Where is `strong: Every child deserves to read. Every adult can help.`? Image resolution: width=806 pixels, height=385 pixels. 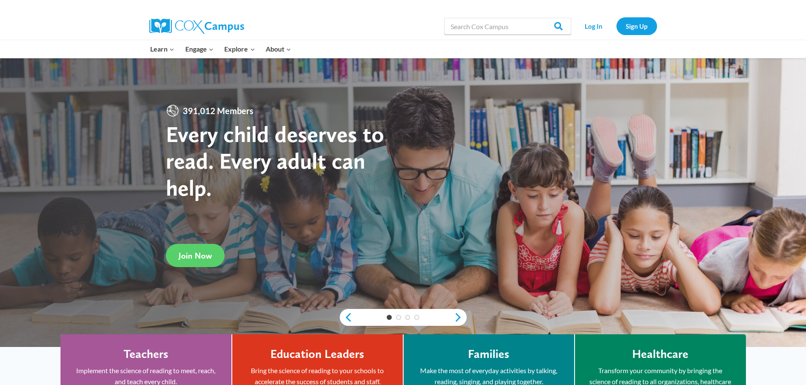
strong: Every child deserves to read. Every adult can help. is located at coordinates (275, 161).